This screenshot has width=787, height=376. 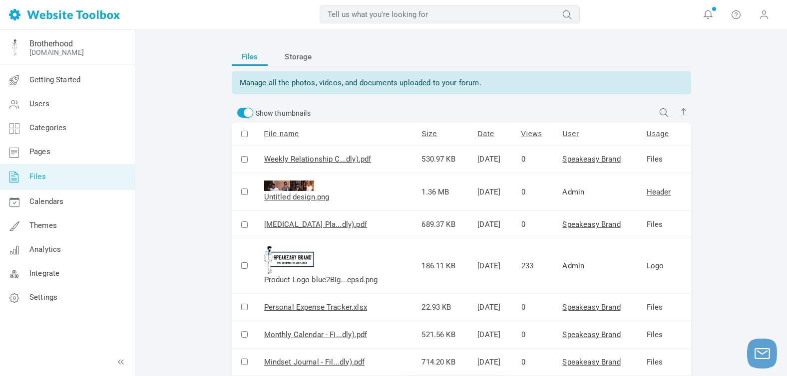 What do you see at coordinates (317, 159) in the screenshot?
I see `div: Weekly Relationship C...dly).pdf` at bounding box center [317, 159].